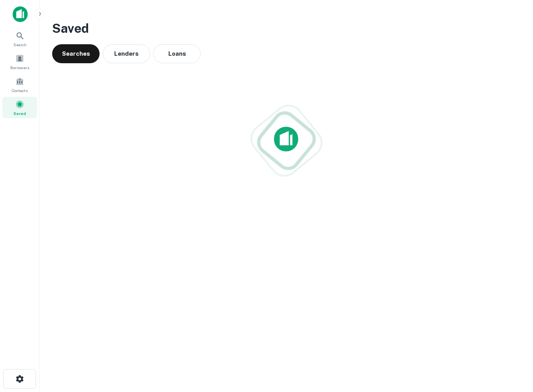 The width and height of the screenshot is (533, 392). I want to click on img: capitalize-icon.png, so click(20, 14).